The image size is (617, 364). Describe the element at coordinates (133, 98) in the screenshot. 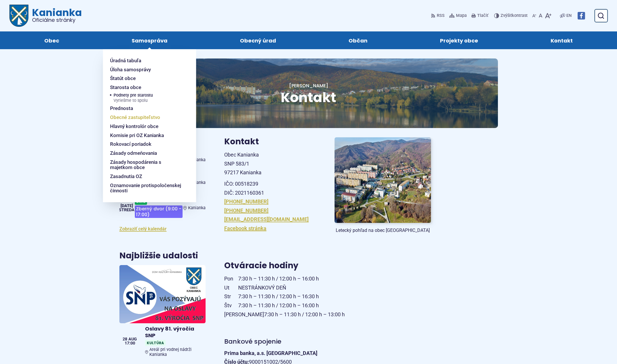

I see `span: Podnety pre starostu` at that location.